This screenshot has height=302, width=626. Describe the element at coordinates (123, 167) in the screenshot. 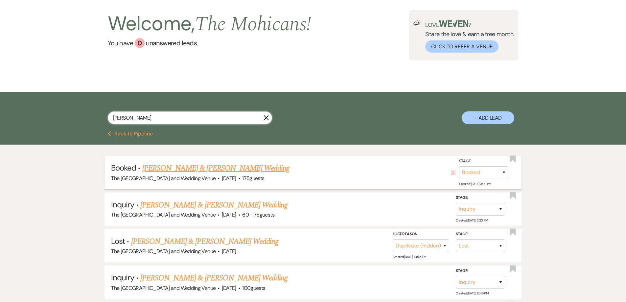

I see `span: Booked` at that location.